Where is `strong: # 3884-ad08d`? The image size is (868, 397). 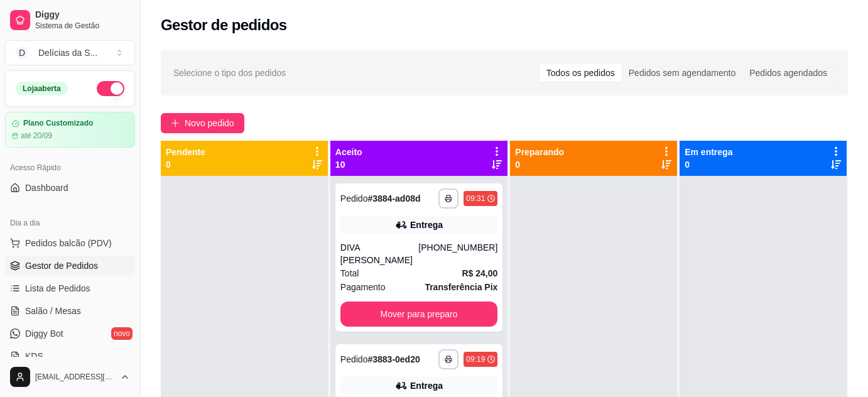
strong: # 3884-ad08d is located at coordinates (393, 198).